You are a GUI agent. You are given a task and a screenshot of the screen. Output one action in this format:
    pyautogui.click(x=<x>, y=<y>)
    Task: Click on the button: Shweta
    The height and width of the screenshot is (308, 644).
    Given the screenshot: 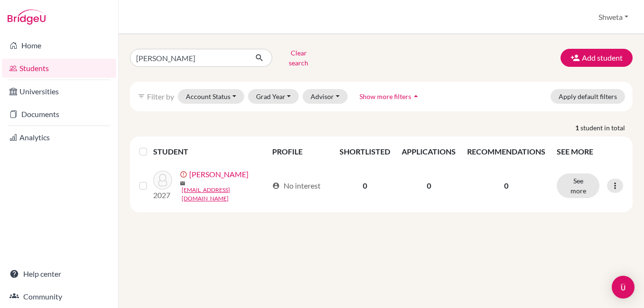 What is the action you would take?
    pyautogui.click(x=613, y=17)
    